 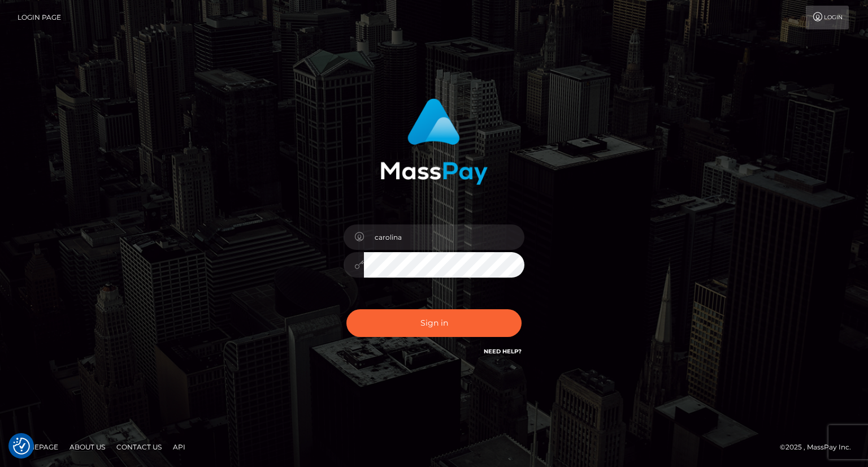 What do you see at coordinates (434, 323) in the screenshot?
I see `button: Sign in` at bounding box center [434, 323].